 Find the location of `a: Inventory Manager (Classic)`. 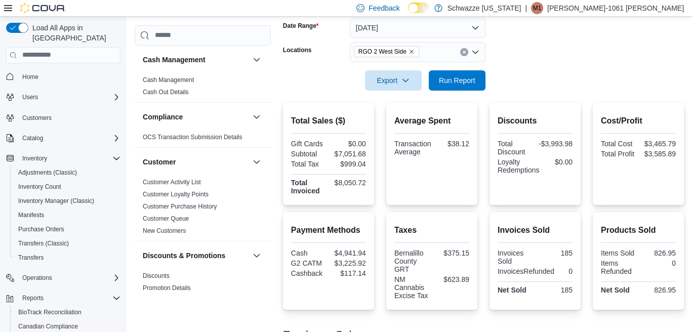

a: Inventory Manager (Classic) is located at coordinates (56, 201).